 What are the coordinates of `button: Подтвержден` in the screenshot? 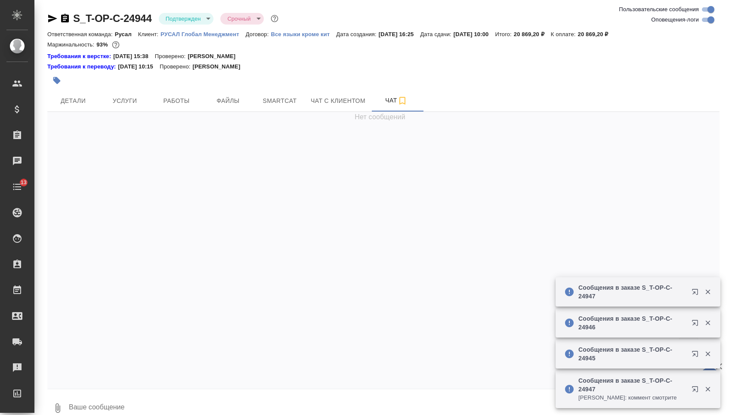 It's located at (183, 19).